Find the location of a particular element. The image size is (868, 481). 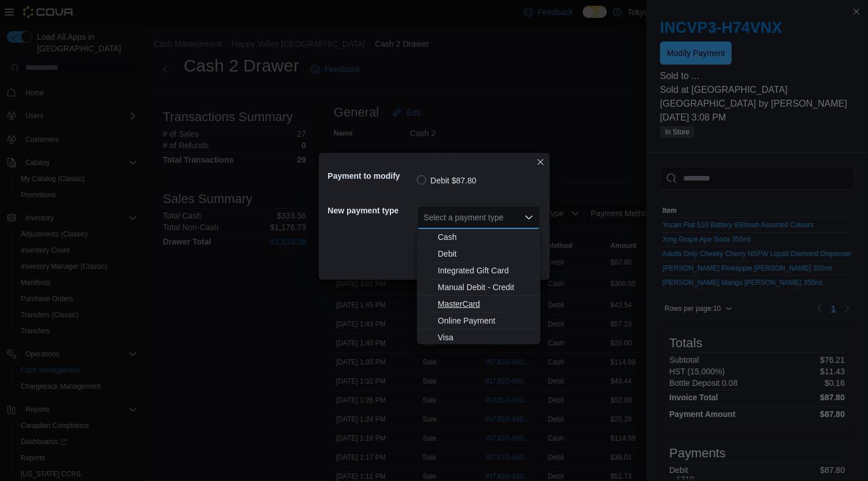

button: Visa is located at coordinates (478, 337).